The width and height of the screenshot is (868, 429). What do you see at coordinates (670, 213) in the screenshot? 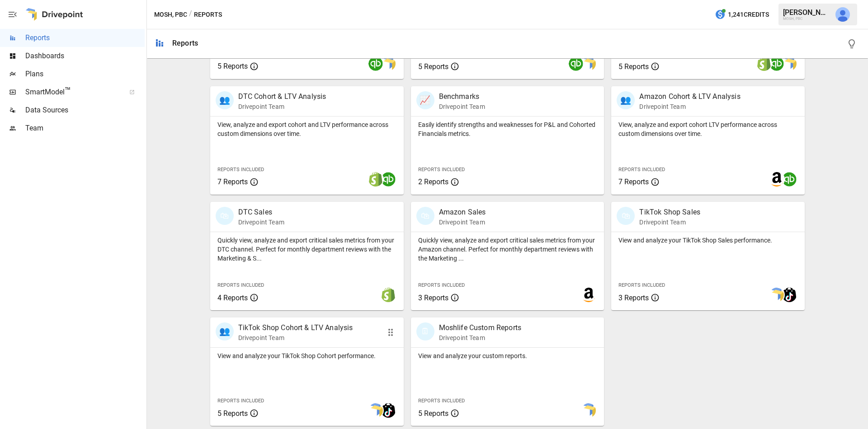
I see `p: TikTok Shop Sales` at bounding box center [670, 213].